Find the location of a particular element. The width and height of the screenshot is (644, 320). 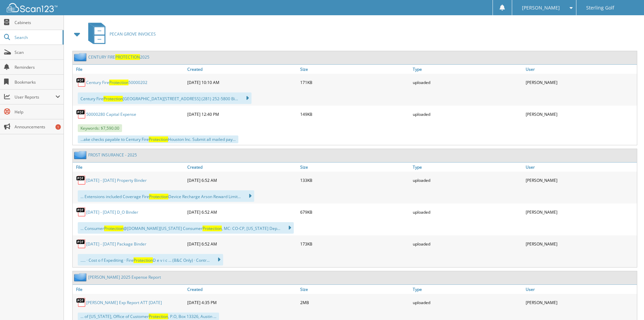

span: PECAN GROVE INVOICES is located at coordinates (133, 34).